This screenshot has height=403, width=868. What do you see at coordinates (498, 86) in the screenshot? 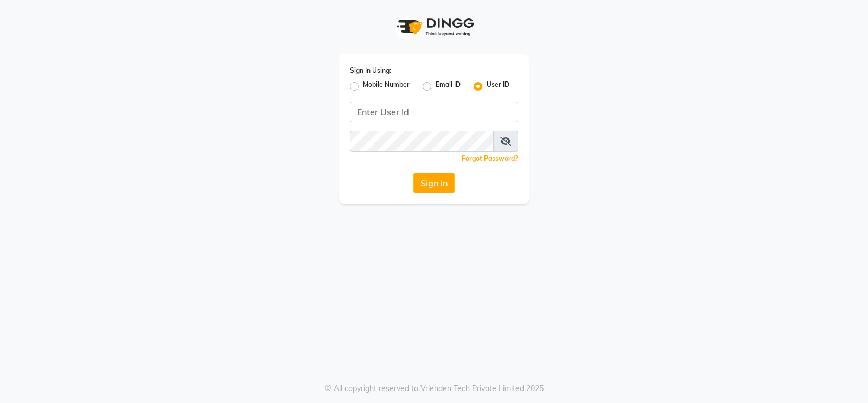
I see `label: User ID` at bounding box center [498, 86].